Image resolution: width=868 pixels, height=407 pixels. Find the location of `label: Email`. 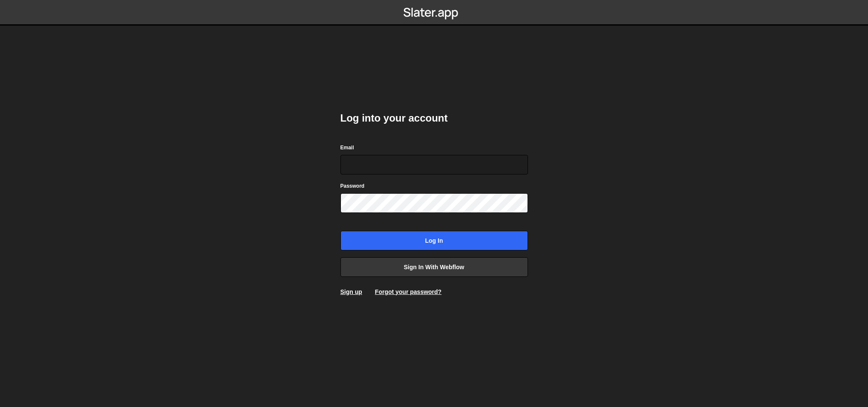

label: Email is located at coordinates (348, 148).